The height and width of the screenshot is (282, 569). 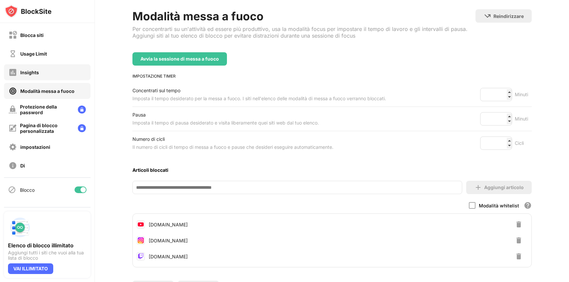 What do you see at coordinates (47, 245) in the screenshot?
I see `div: Elenco di blocco illimitato` at bounding box center [47, 245].